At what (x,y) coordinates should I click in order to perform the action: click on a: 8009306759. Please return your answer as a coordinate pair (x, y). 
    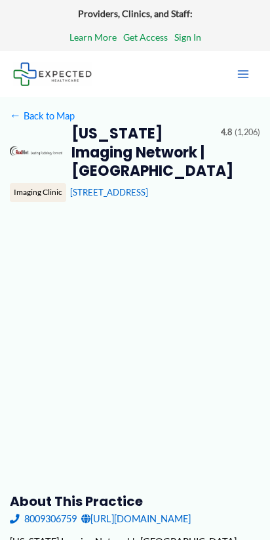
    Looking at the image, I should click on (43, 518).